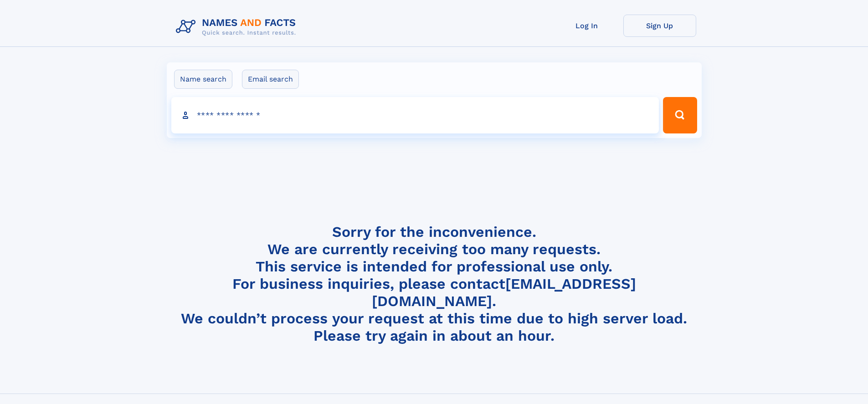 This screenshot has height=404, width=868. What do you see at coordinates (587, 25) in the screenshot?
I see `a: Log In` at bounding box center [587, 25].